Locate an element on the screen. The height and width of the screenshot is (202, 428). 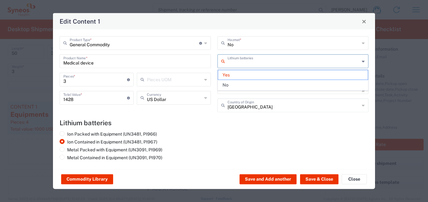
span: Yes is located at coordinates (293, 75).